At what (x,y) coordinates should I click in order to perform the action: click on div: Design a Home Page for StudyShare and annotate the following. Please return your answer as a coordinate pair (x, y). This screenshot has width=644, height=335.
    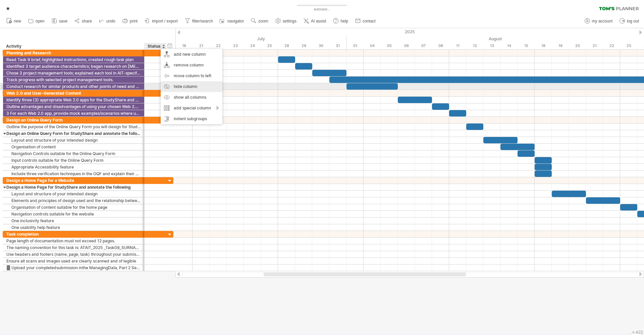
    Looking at the image, I should click on (74, 187).